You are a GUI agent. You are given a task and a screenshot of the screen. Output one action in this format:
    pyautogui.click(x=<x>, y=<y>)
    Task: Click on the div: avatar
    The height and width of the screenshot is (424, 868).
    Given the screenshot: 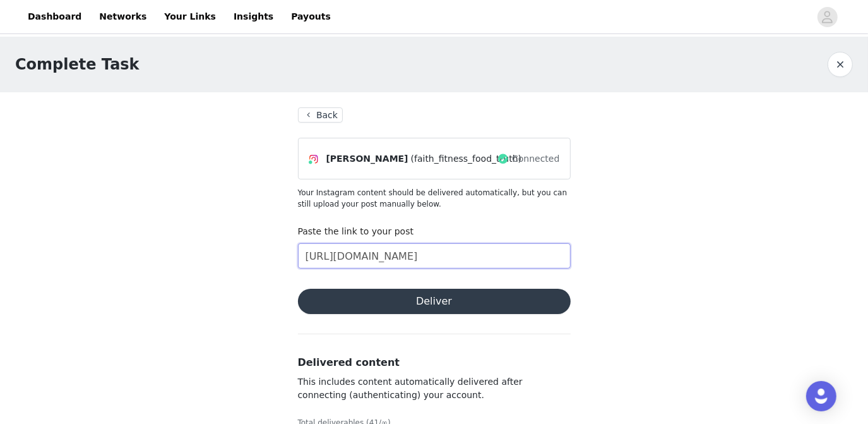 What is the action you would take?
    pyautogui.click(x=827, y=17)
    